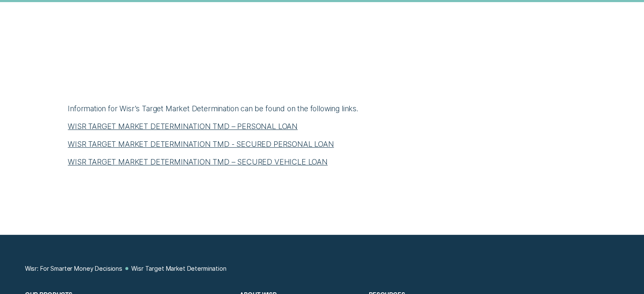 This screenshot has height=294, width=644. What do you see at coordinates (322, 109) in the screenshot?
I see `p: Information for Wisr's Target Market Determination can be found on the following links.` at bounding box center [322, 109].